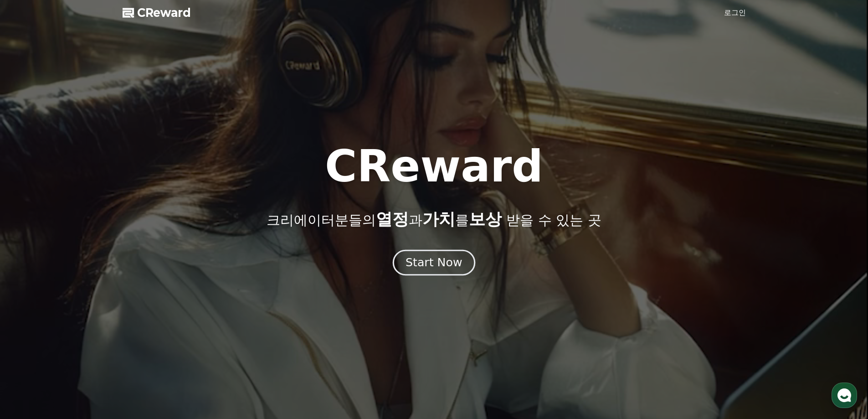  I want to click on span: 대화, so click(89, 306).